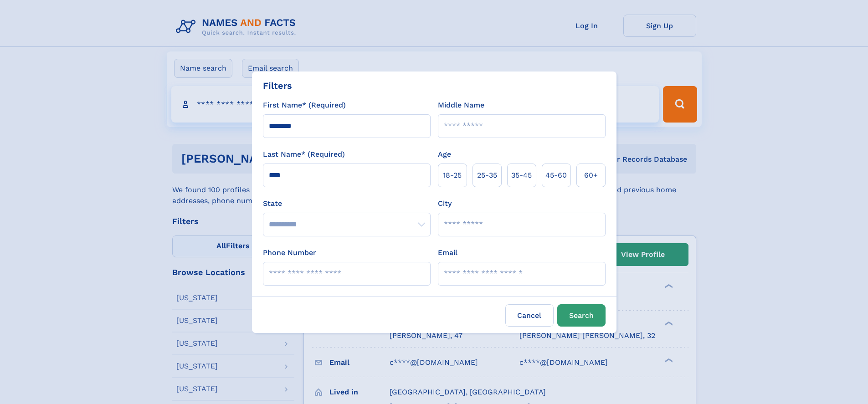  What do you see at coordinates (304, 105) in the screenshot?
I see `label: First Name* (Required)` at bounding box center [304, 105].